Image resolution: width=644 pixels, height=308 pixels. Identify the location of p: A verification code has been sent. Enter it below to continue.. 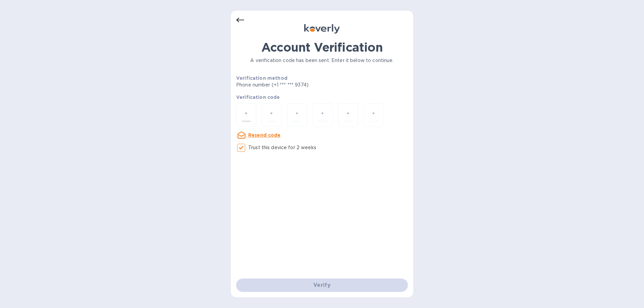
(322, 60).